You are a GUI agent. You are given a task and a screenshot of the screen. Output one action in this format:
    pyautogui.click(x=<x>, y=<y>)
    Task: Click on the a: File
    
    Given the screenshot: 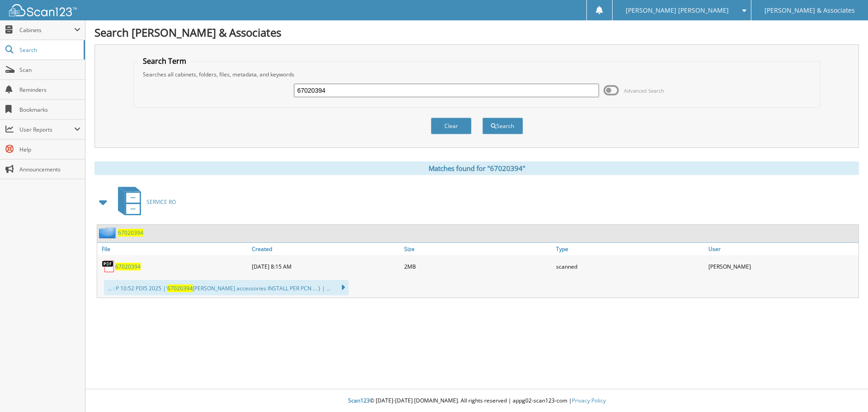 What is the action you would take?
    pyautogui.click(x=173, y=249)
    